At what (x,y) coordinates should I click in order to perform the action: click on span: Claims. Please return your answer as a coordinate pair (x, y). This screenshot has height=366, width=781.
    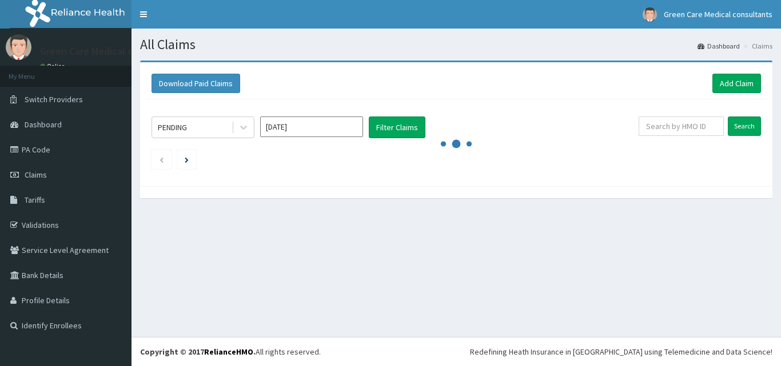
    Looking at the image, I should click on (35, 175).